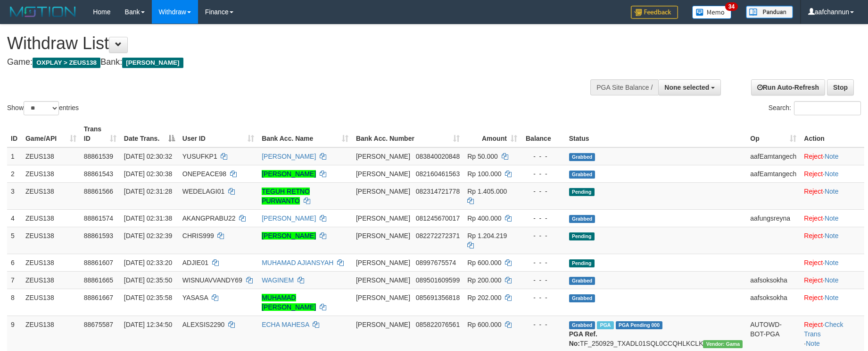  What do you see at coordinates (209, 218) in the screenshot?
I see `span: AKANGPRABU22` at bounding box center [209, 218].